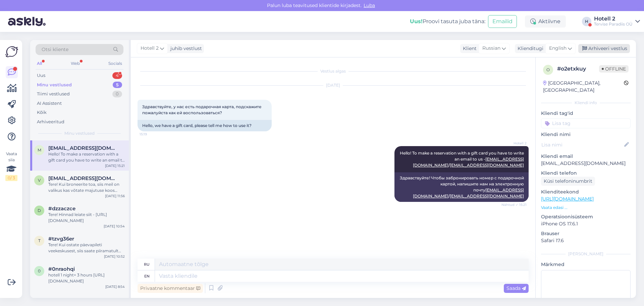  I want to click on span: t, so click(40, 240).